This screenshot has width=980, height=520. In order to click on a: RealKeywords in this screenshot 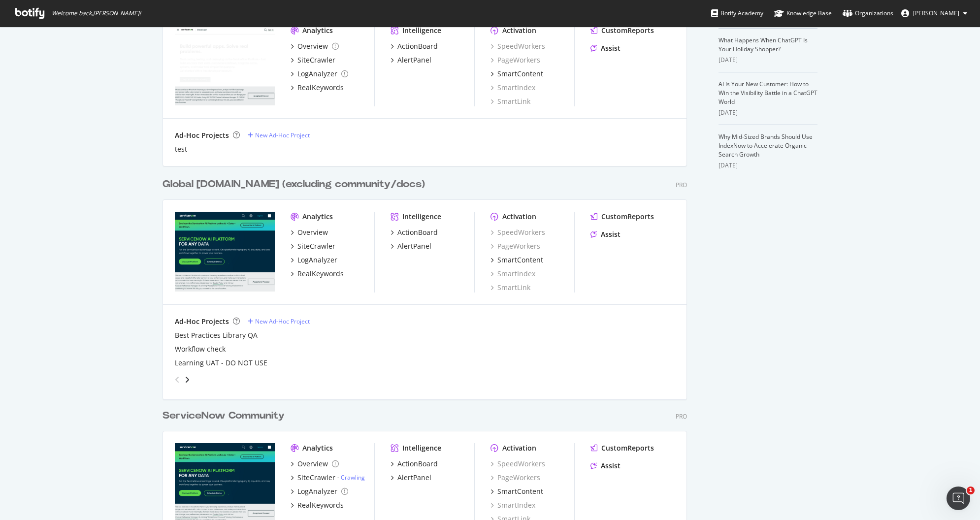, I will do `click(317, 505)`.